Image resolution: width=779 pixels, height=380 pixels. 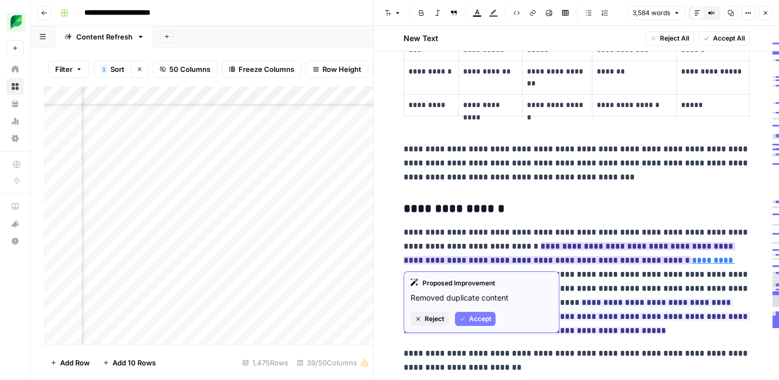 I want to click on button: Freeze Columns, so click(x=261, y=69).